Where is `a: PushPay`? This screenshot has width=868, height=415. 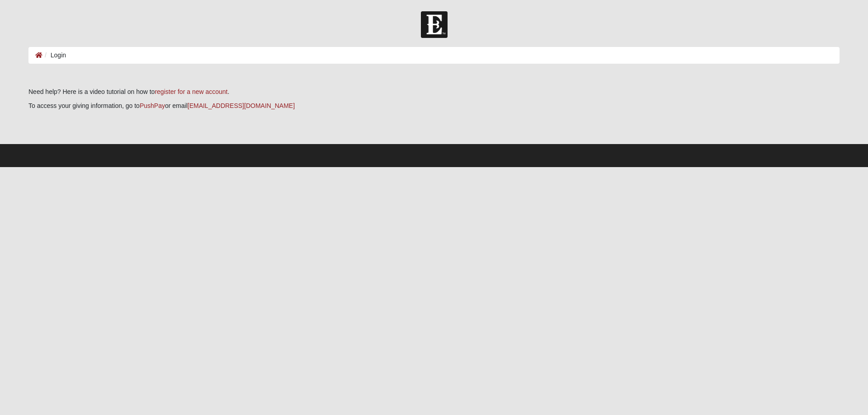 a: PushPay is located at coordinates (152, 106).